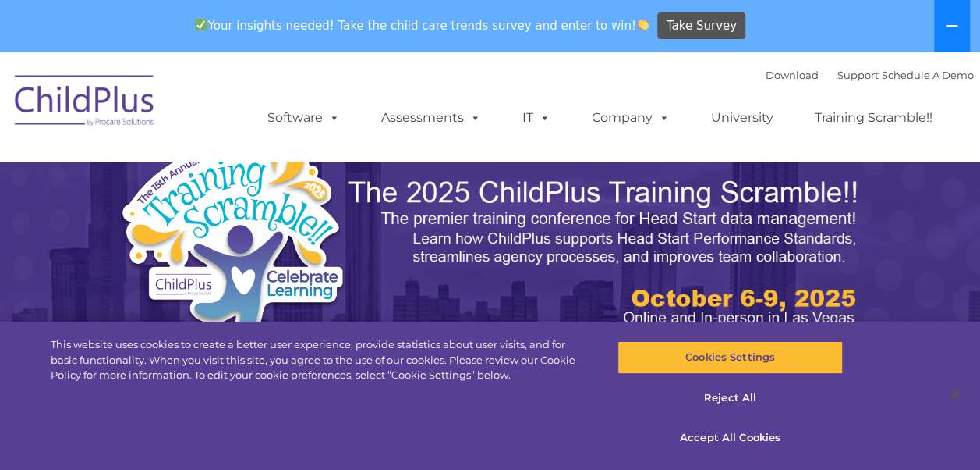 This screenshot has width=980, height=470. What do you see at coordinates (85, 103) in the screenshot?
I see `img: ChildPlus by Procare Solutions` at bounding box center [85, 103].